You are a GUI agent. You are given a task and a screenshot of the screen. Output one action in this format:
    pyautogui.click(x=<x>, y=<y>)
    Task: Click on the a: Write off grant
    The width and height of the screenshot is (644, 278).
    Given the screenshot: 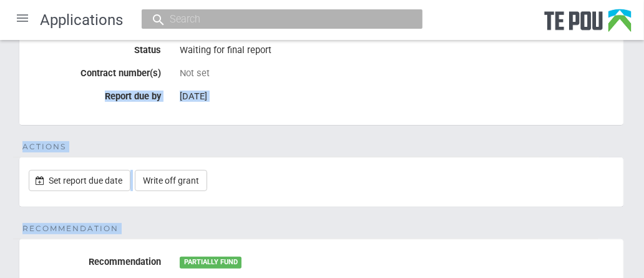 What is the action you would take?
    pyautogui.click(x=171, y=181)
    